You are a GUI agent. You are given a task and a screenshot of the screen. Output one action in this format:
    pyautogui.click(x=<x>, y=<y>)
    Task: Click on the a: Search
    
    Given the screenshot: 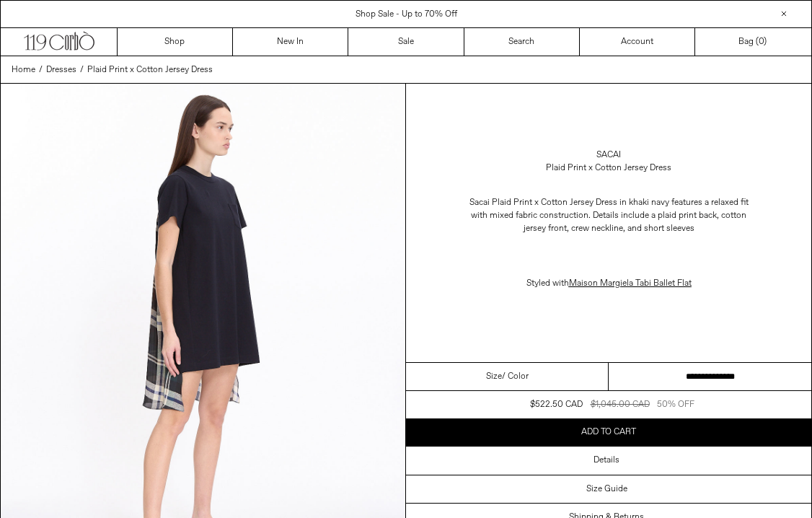 What is the action you would take?
    pyautogui.click(x=522, y=42)
    